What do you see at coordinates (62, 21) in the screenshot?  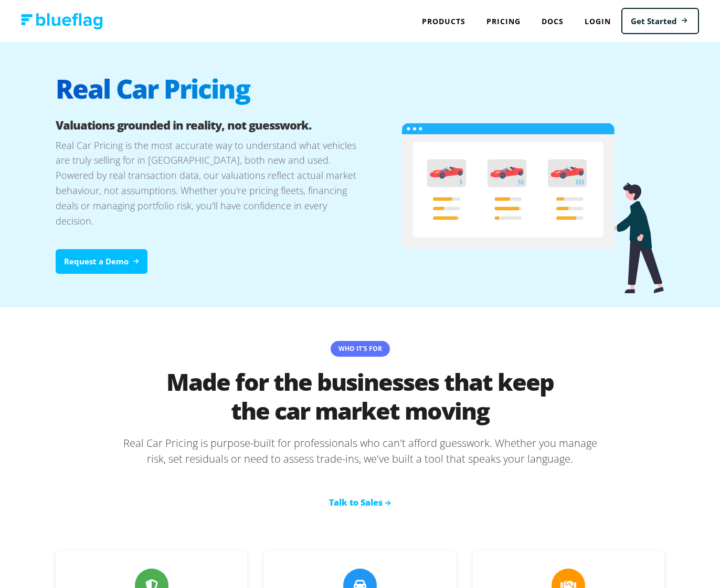 I see `img: Blue Flag logo` at bounding box center [62, 21].